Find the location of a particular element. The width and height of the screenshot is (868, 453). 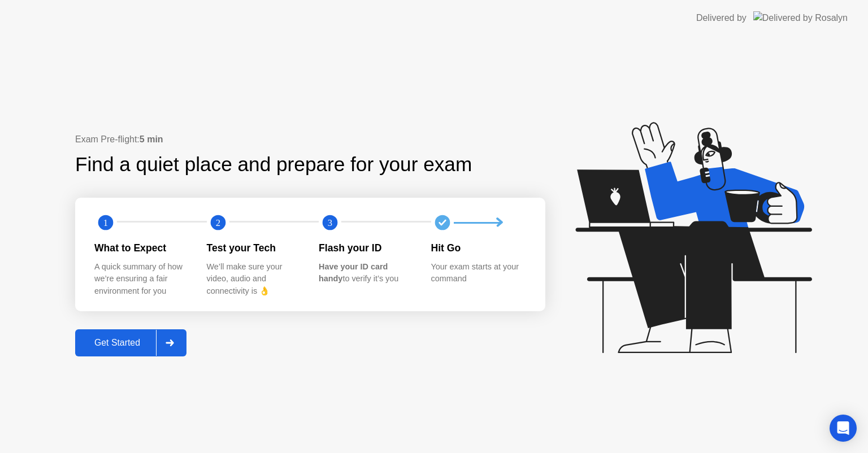

text: 3 is located at coordinates (330, 223).